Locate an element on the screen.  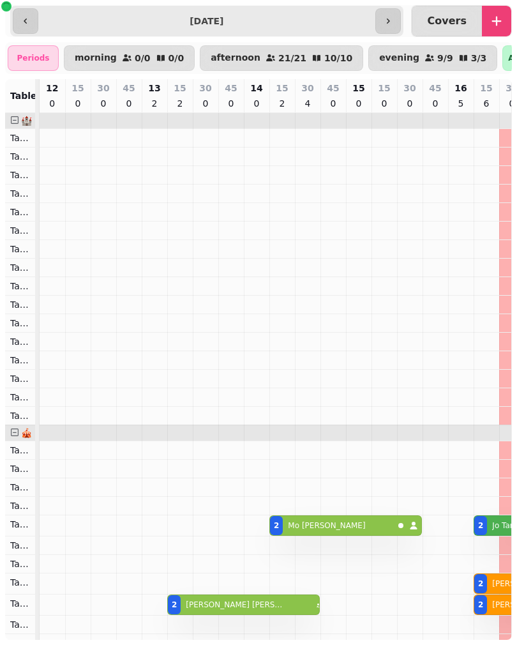
p: 3 / 3 is located at coordinates (479, 58).